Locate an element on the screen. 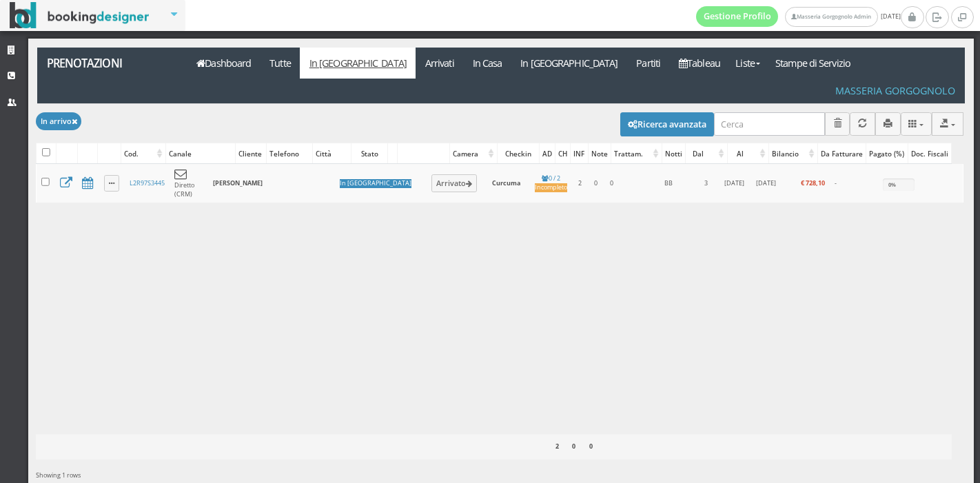 Image resolution: width=980 pixels, height=483 pixels. b: € 728,10 is located at coordinates (812, 183).